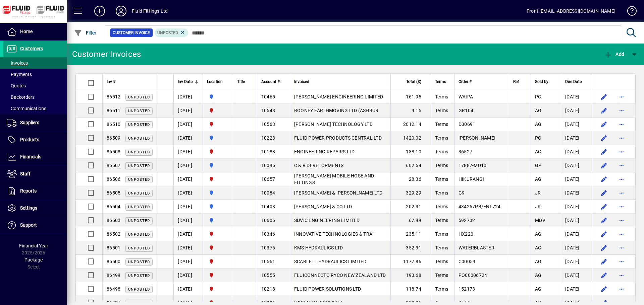 This screenshot has height=305, width=644. Describe the element at coordinates (546, 82) in the screenshot. I see `div: Sold by` at that location.